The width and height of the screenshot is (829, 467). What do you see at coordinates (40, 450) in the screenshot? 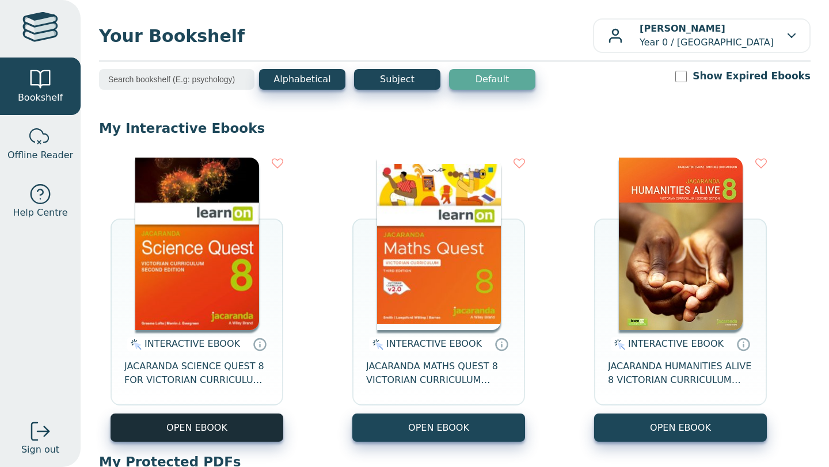
I see `span: Sign out` at bounding box center [40, 450].